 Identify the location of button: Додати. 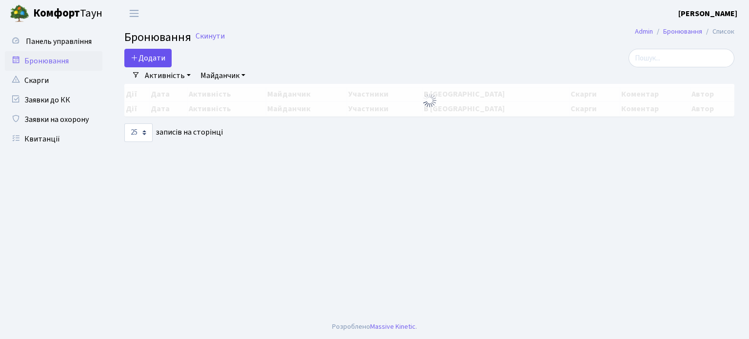
(148, 58).